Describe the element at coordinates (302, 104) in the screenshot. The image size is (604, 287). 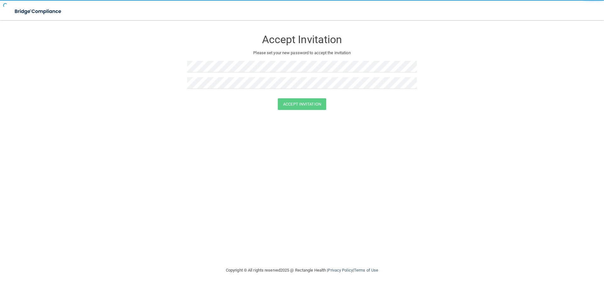
I see `button: Accept Invitation` at that location.